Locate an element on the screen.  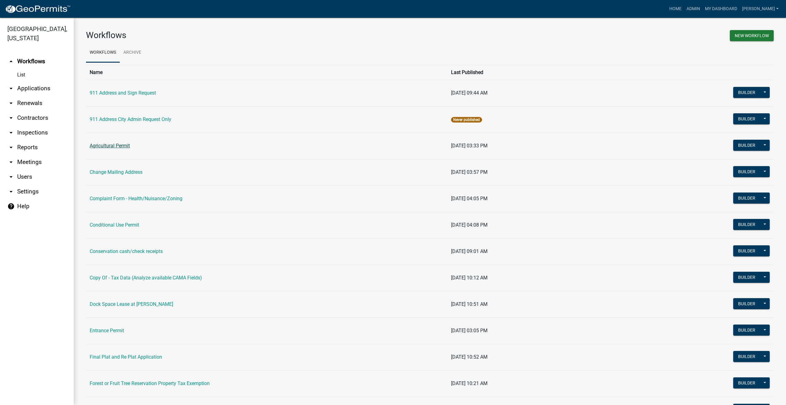
h3: Workflows is located at coordinates (255, 35).